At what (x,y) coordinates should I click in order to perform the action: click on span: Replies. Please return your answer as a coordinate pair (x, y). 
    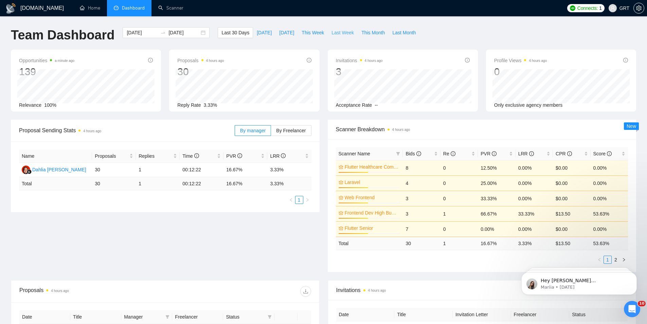
    Looking at the image, I should click on (155, 156).